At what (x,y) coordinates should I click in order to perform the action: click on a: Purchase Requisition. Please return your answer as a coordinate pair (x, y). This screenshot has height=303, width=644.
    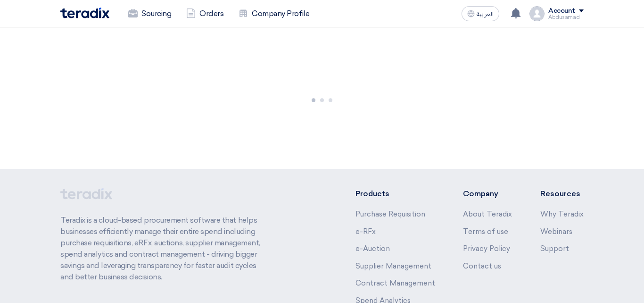
    Looking at the image, I should click on (390, 214).